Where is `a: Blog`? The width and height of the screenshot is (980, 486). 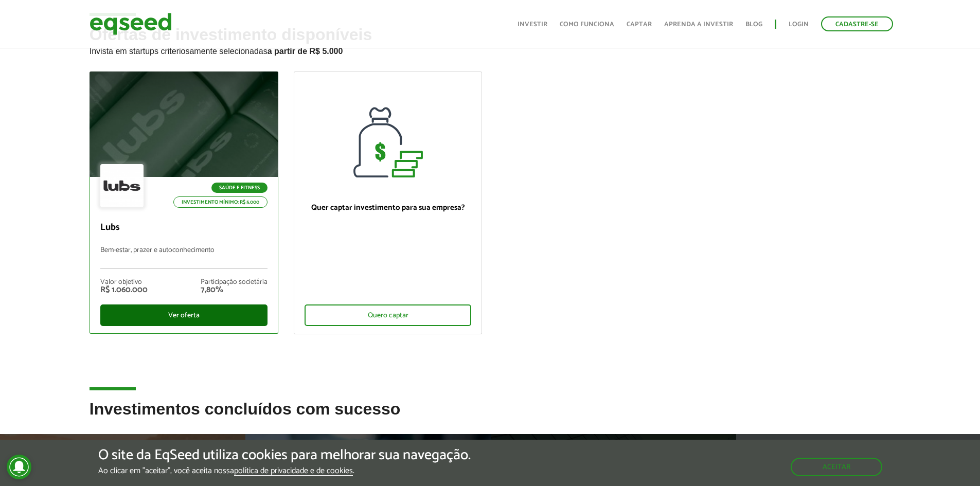 a: Blog is located at coordinates (754, 24).